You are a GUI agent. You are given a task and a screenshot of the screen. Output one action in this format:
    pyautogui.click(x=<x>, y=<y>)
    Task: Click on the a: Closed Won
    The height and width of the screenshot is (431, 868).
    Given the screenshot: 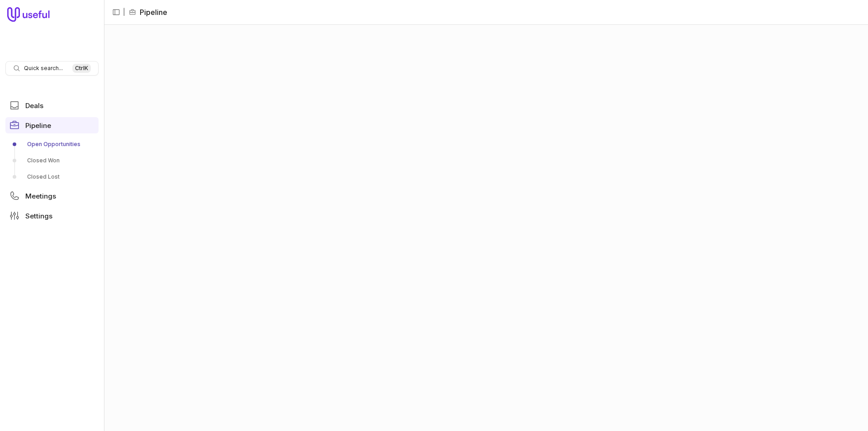 What is the action you would take?
    pyautogui.click(x=52, y=160)
    